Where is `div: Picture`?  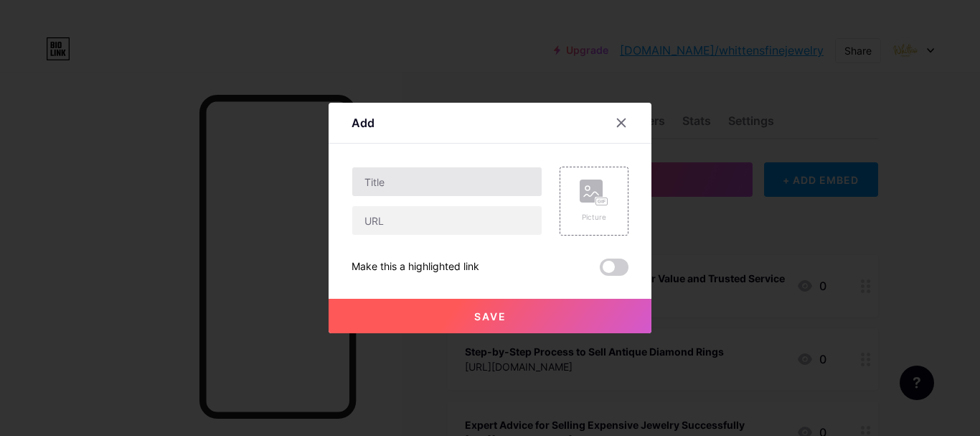 div: Picture is located at coordinates (594, 217).